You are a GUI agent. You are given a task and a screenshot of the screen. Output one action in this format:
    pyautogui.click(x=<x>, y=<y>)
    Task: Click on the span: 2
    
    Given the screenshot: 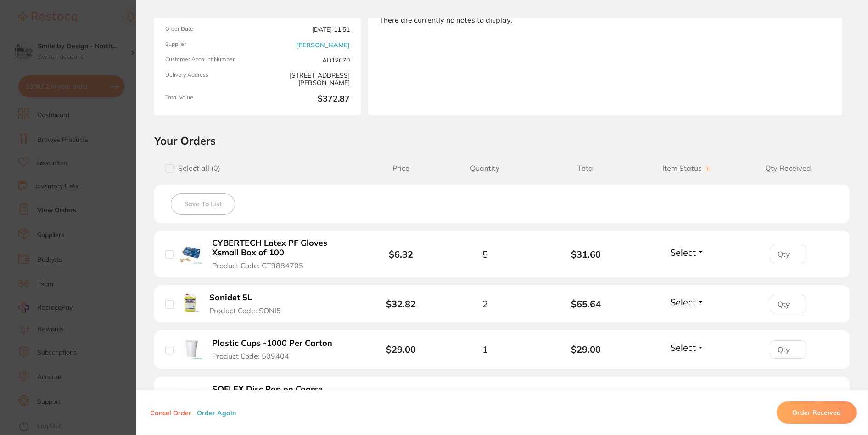 What is the action you would take?
    pyautogui.click(x=485, y=303)
    